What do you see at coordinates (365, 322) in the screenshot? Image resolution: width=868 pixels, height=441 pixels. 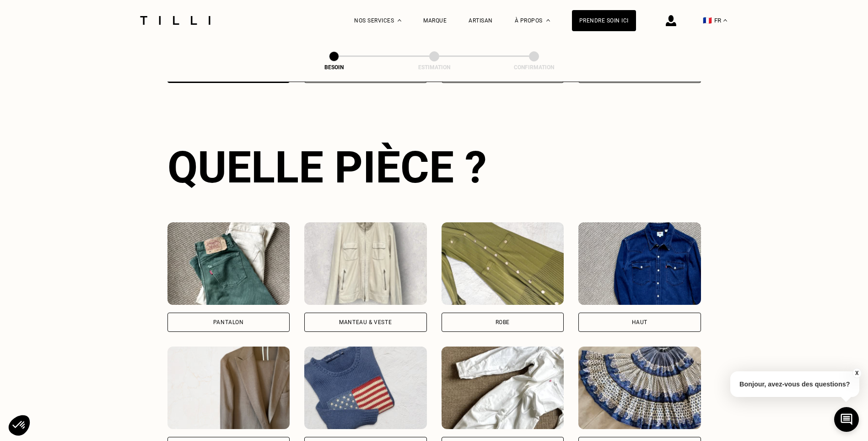 I see `div: Manteau & Veste` at bounding box center [365, 322].